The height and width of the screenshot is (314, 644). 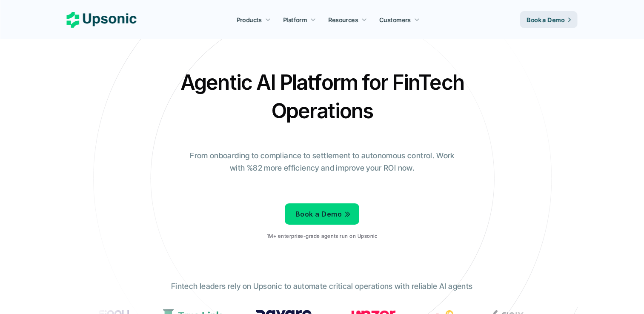 What do you see at coordinates (322, 286) in the screenshot?
I see `p: Fintech leaders rely on Upsonic to automate critical operations with reliable AI agents` at bounding box center [322, 286].